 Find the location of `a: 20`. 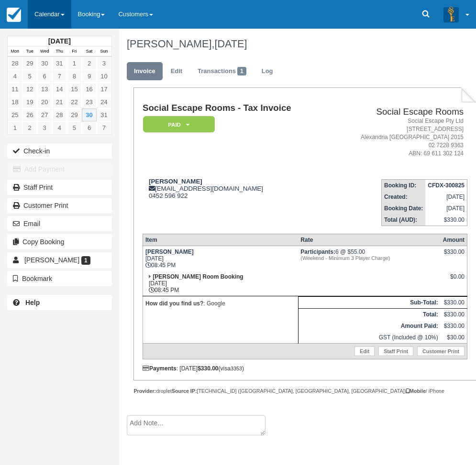

a: 20 is located at coordinates (45, 102).